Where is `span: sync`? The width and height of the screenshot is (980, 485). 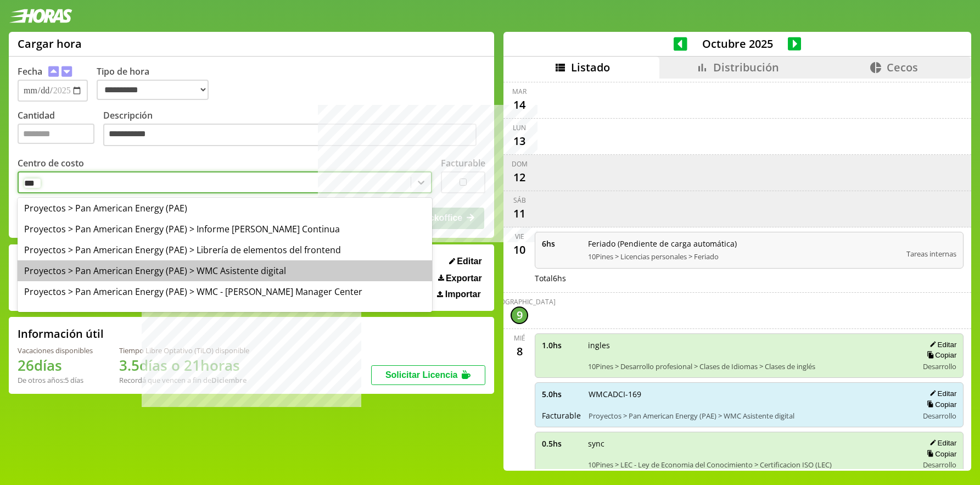 span: sync is located at coordinates (749, 443).